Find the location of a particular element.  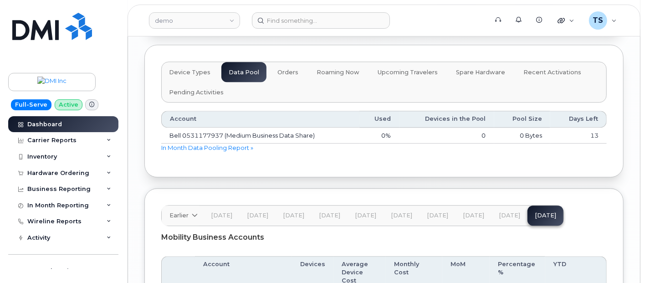

span: Orders is located at coordinates (288, 72).